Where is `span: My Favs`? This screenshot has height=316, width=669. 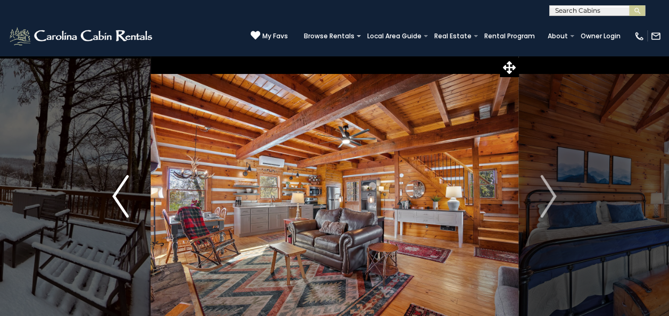 span: My Favs is located at coordinates (275, 36).